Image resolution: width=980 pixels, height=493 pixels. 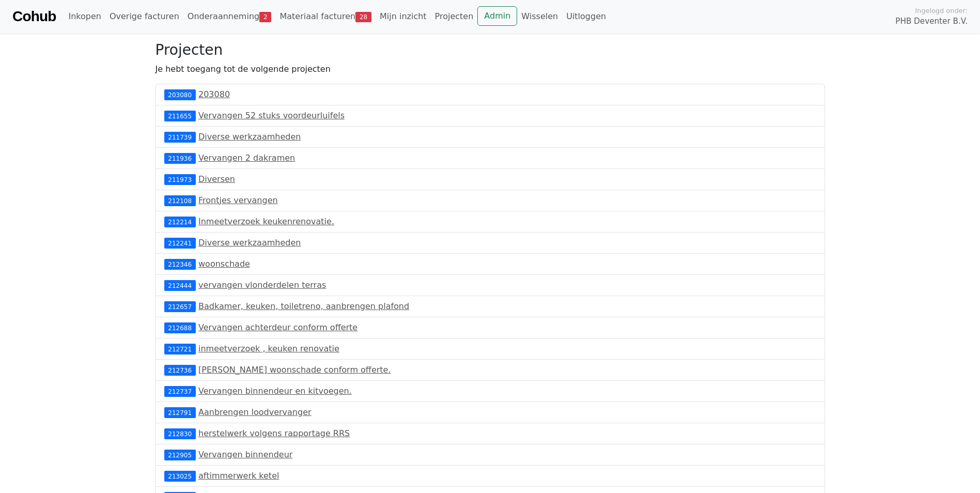 What do you see at coordinates (539, 17) in the screenshot?
I see `a: Wisselen` at bounding box center [539, 17].